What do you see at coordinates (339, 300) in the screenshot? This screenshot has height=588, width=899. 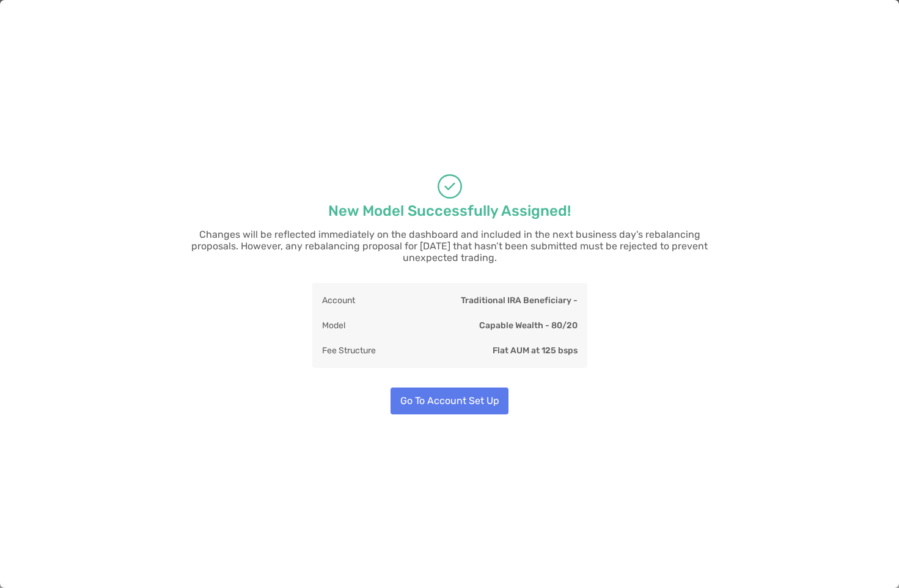 I see `p: Account` at bounding box center [339, 300].